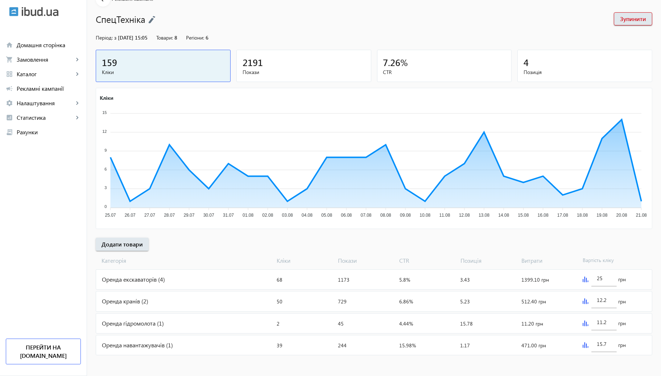 Image resolution: width=661 pixels, height=376 pixels. What do you see at coordinates (535, 279) in the screenshot?
I see `span: 1399.10 грн` at bounding box center [535, 279].